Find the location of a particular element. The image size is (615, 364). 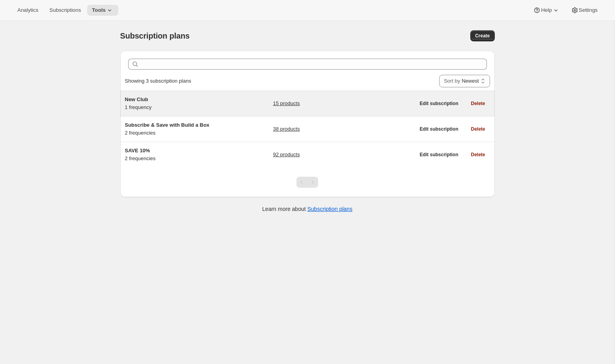

button: Help is located at coordinates (546, 10).